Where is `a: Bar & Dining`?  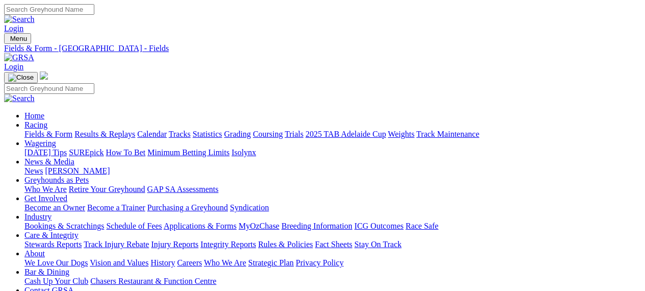
a: Bar & Dining is located at coordinates (47, 271).